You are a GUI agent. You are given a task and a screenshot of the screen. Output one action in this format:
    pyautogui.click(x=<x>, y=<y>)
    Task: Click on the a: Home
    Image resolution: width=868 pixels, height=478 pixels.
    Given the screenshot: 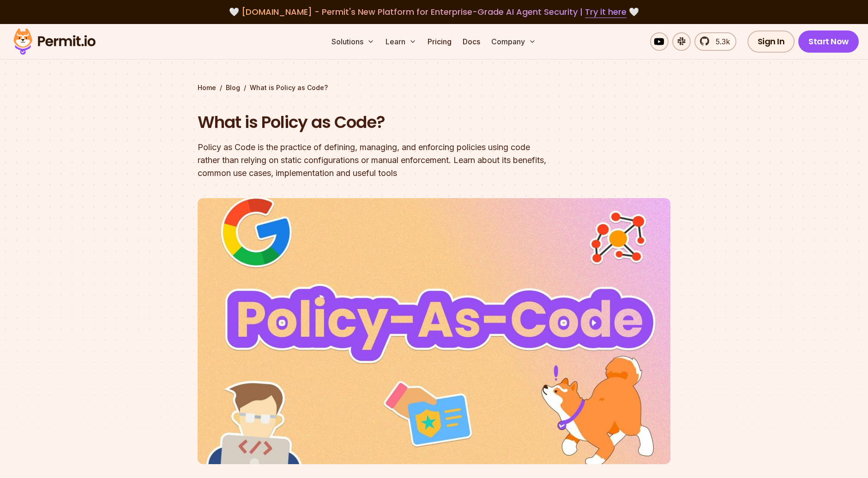 What is the action you would take?
    pyautogui.click(x=207, y=88)
    